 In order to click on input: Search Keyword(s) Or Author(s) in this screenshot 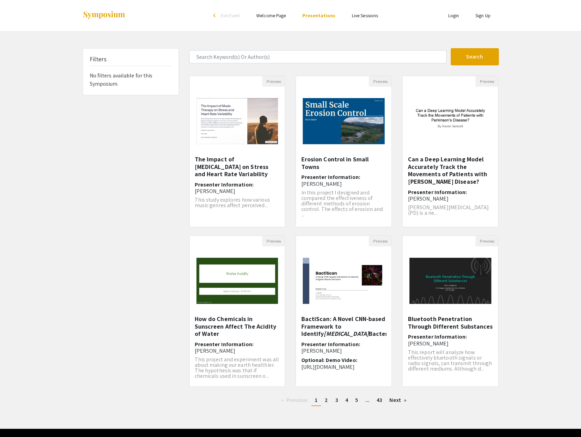, I will do `click(318, 57)`.